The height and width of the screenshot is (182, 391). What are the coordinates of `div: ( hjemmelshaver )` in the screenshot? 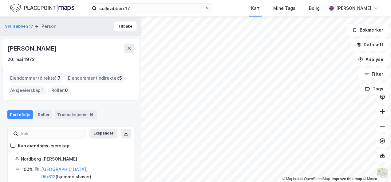 It's located at (84, 174).